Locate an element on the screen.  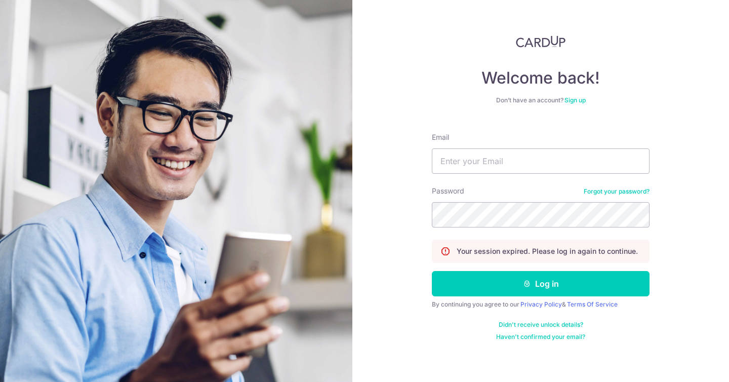
button: Log in is located at coordinates (541, 284).